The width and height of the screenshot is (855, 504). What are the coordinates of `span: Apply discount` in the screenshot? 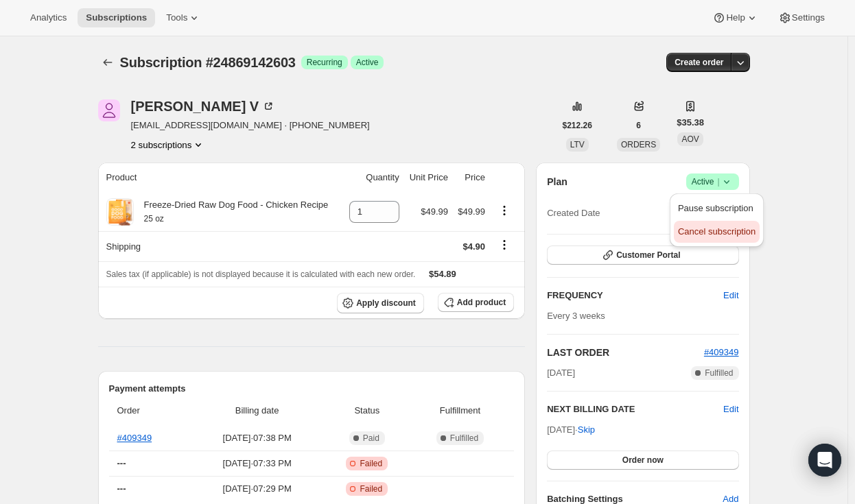 It's located at (386, 303).